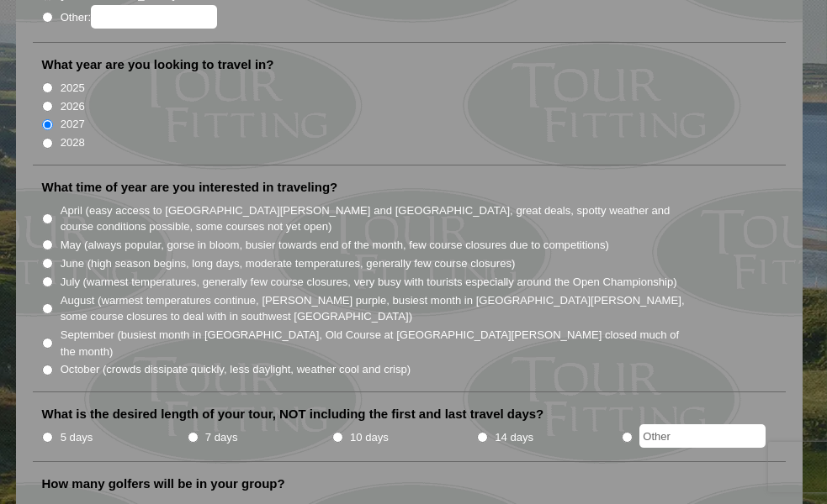 This screenshot has height=504, width=827. What do you see at coordinates (73, 107) in the screenshot?
I see `label: 2026` at bounding box center [73, 107].